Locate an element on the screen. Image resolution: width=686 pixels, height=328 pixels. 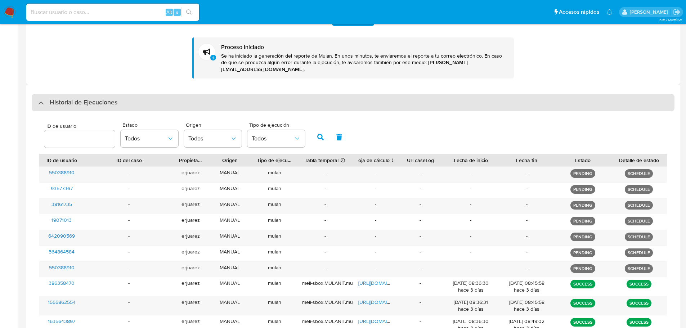
p: erika.juarez@mercadolibre.com.mx is located at coordinates (650, 12).